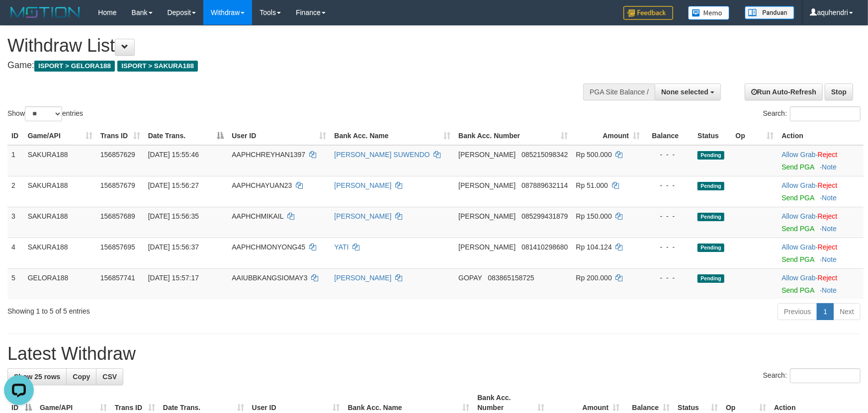 The width and height of the screenshot is (868, 413). What do you see at coordinates (60, 136) in the screenshot?
I see `th: Game/API: activate to sort column ascending` at bounding box center [60, 136].